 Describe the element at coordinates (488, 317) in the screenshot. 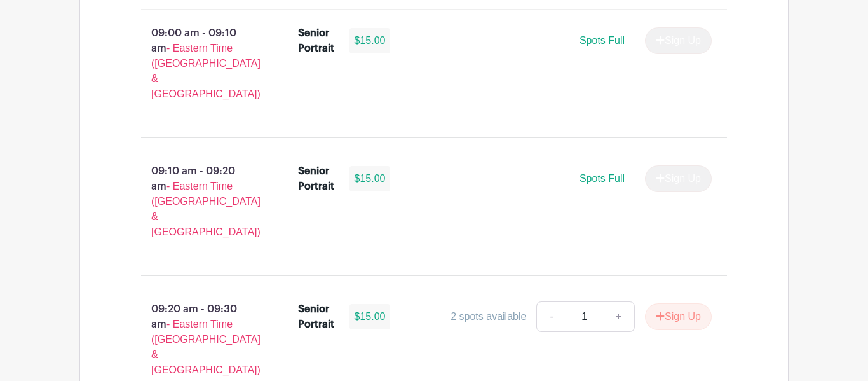

I see `div: 2 spots available` at that location.